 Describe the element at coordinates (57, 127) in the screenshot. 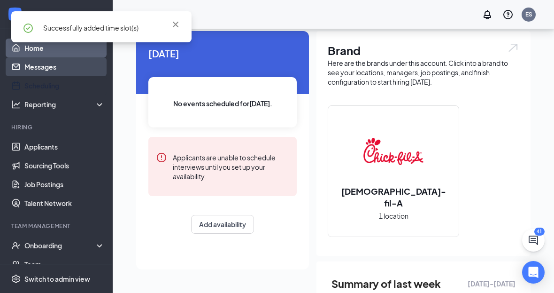

I see `div: Hiring` at that location.